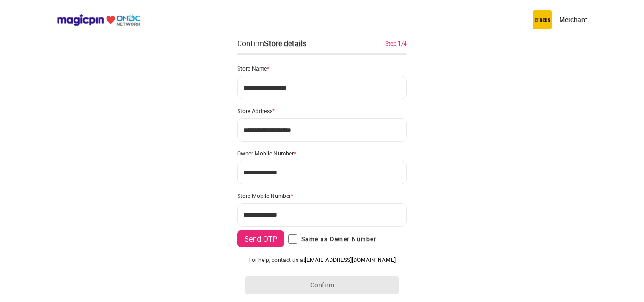 This screenshot has width=644, height=302. I want to click on div: Store details, so click(285, 43).